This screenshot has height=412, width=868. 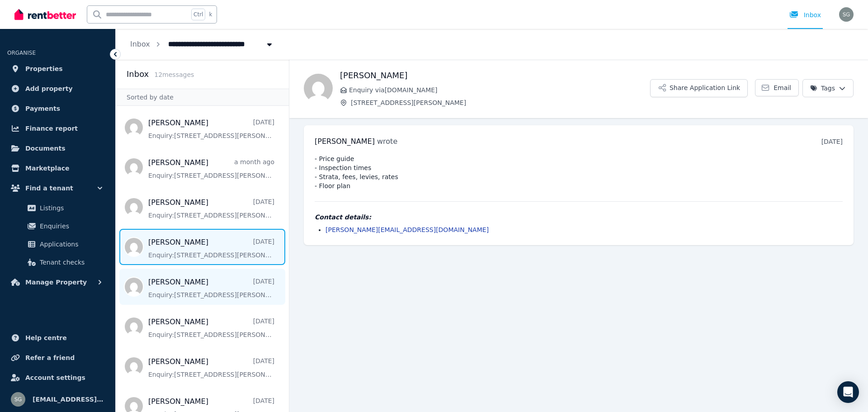 I want to click on button: Share Application Link, so click(x=699, y=88).